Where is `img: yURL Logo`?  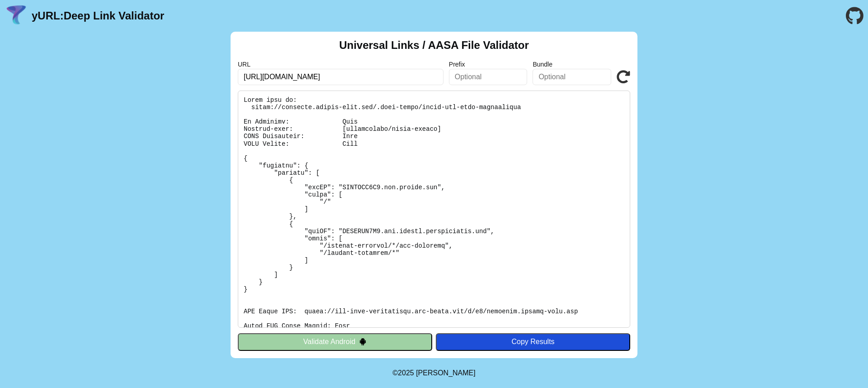
img: yURL Logo is located at coordinates (16, 16).